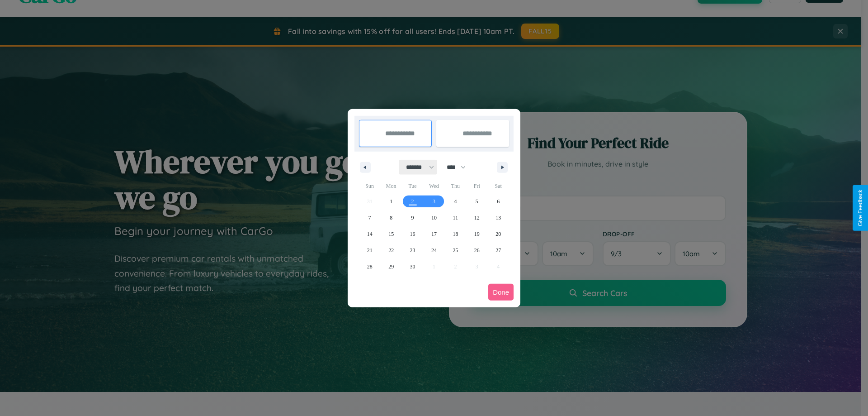 Image resolution: width=868 pixels, height=416 pixels. Describe the element at coordinates (476, 186) in the screenshot. I see `span: Fri` at that location.